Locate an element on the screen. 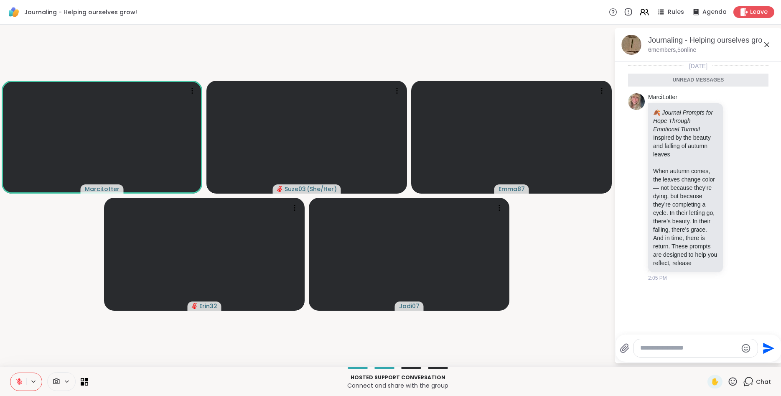 The image size is (781, 396). span: Journaling - Helping ourselves grow! is located at coordinates (81, 12).